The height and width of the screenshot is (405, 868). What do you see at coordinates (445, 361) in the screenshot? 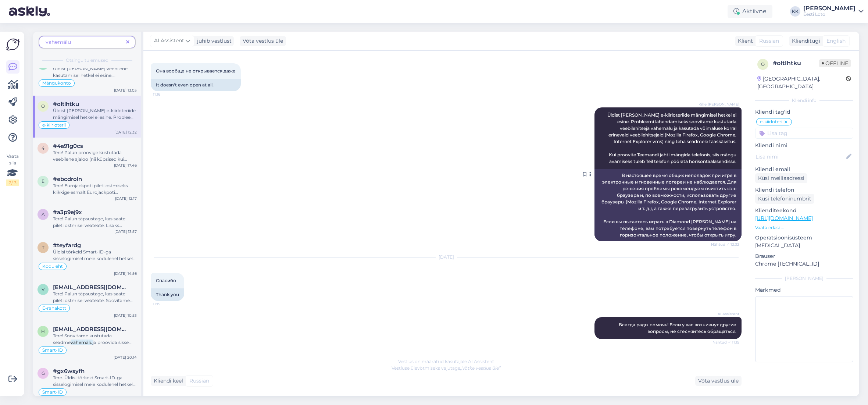
I see `span: Vestlus on määratud kasutajale AI Assistent` at bounding box center [445, 361].